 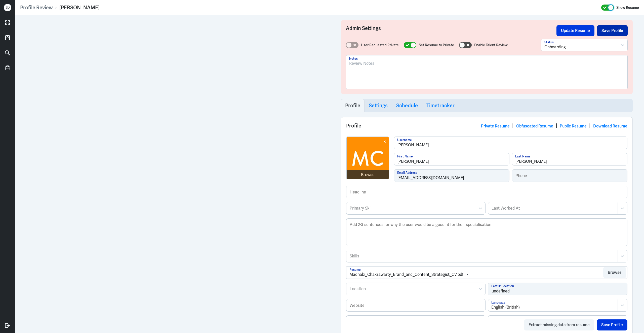 I want to click on img: avatar.jpg, so click(x=368, y=158).